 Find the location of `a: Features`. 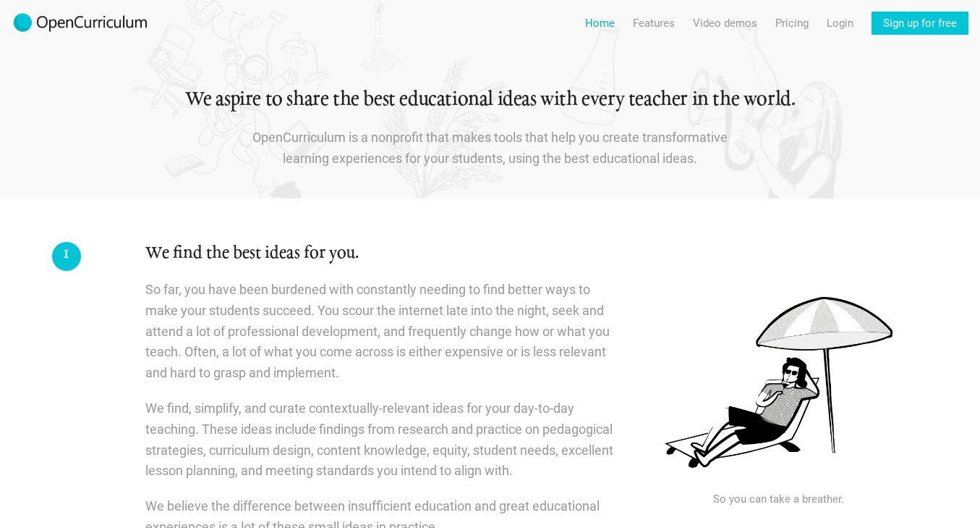

a: Features is located at coordinates (654, 23).